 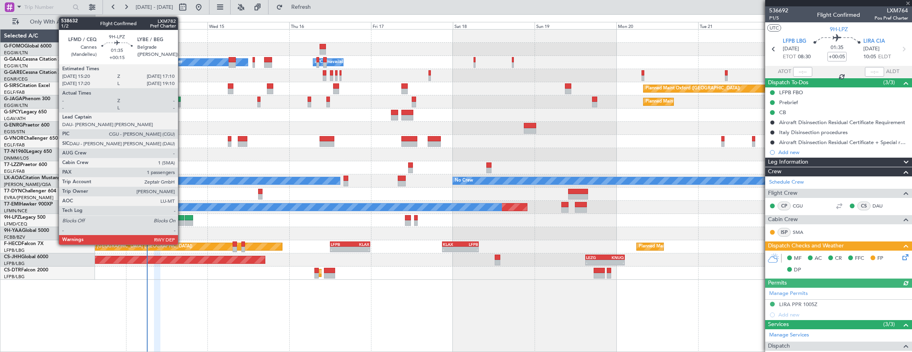 What do you see at coordinates (330, 26) in the screenshot?
I see `div: Thu 16` at bounding box center [330, 26].